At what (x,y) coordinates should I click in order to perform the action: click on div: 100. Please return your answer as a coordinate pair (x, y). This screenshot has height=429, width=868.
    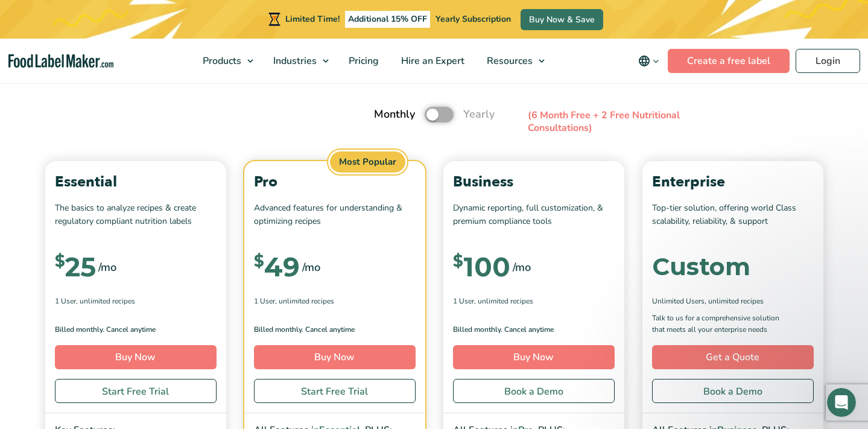
    Looking at the image, I should click on (481, 266).